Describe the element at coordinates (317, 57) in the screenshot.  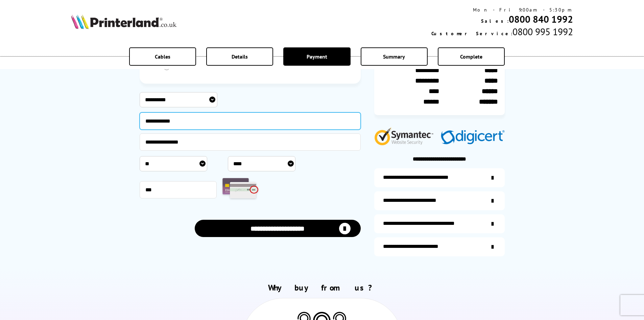
I see `span: Payment` at that location.